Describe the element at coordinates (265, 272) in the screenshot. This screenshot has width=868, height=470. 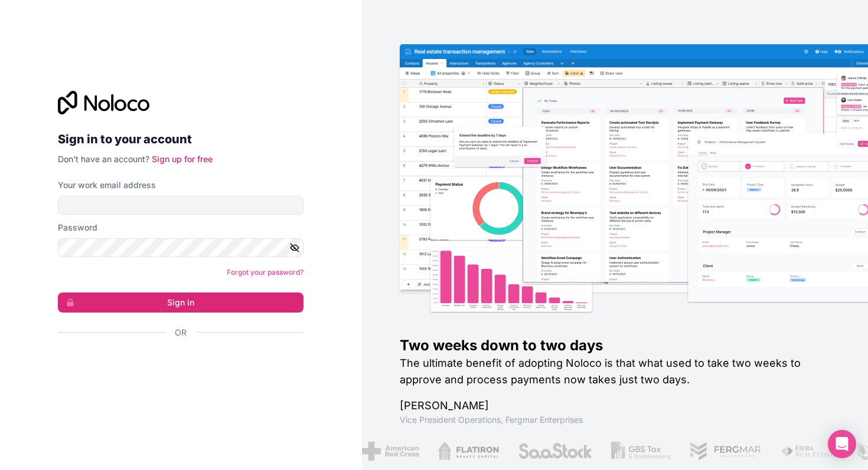
I see `a: Forgot your password?` at that location.